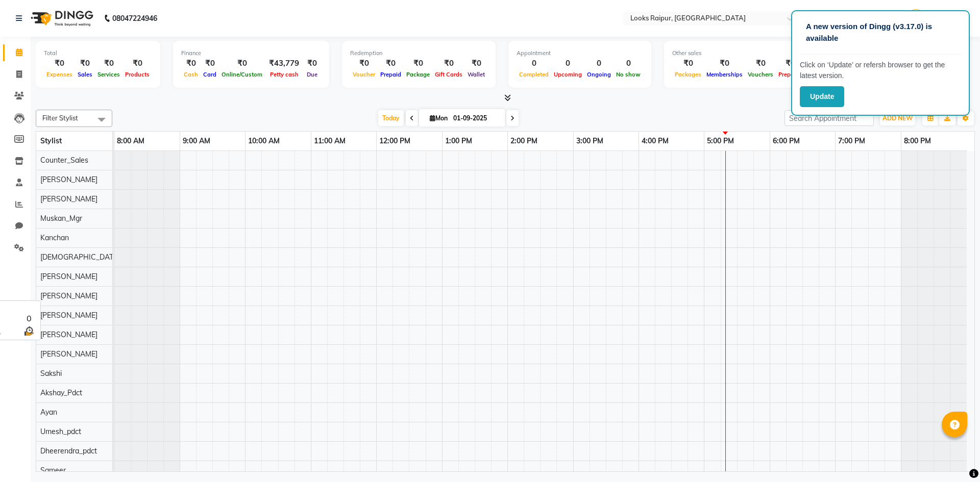  What do you see at coordinates (458, 141) in the screenshot?
I see `a: 1:00 PM` at bounding box center [458, 141].